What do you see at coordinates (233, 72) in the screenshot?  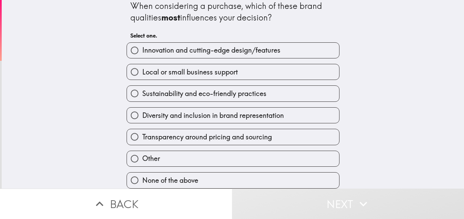 I see `button: Local or small business support` at bounding box center [233, 72].